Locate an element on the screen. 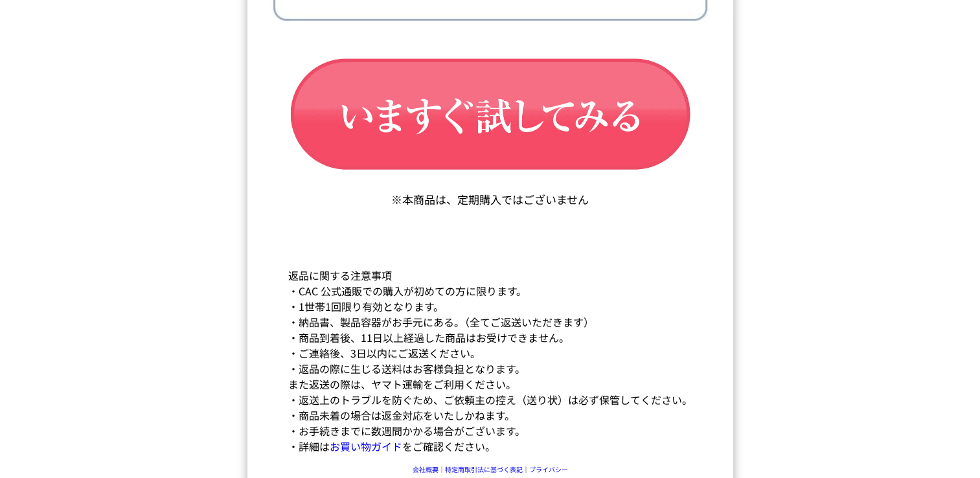 This screenshot has height=478, width=980. dd: ・商品到着後、11日以上経過した商品はお受けできません。 is located at coordinates (490, 336).